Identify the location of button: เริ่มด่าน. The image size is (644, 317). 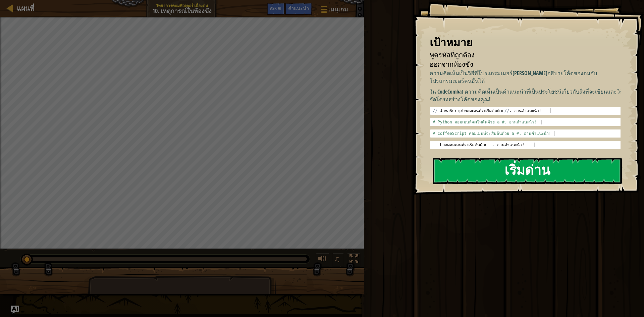
(527, 170).